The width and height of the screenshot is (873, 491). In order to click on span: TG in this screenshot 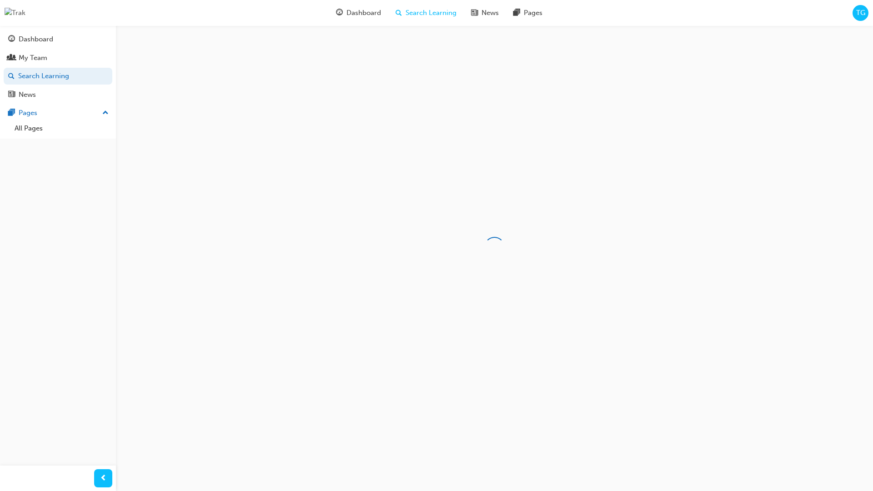, I will do `click(861, 13)`.